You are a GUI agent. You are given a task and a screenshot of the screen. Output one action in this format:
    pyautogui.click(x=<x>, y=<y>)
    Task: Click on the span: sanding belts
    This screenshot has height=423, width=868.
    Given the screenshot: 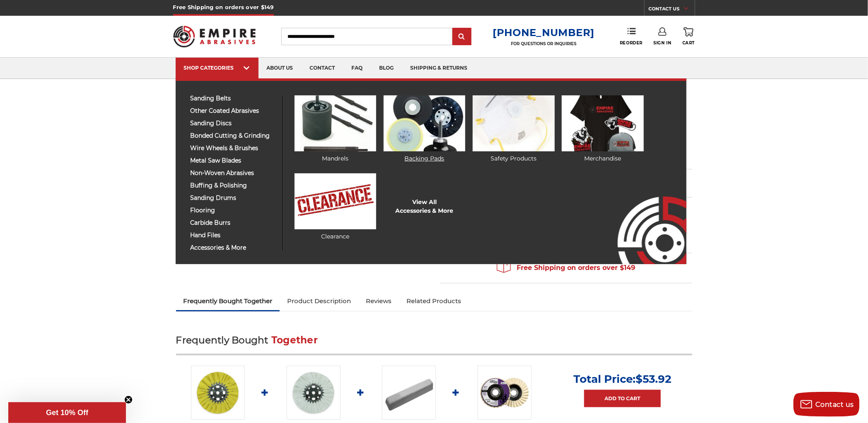 What is the action you would take?
    pyautogui.click(x=233, y=98)
    